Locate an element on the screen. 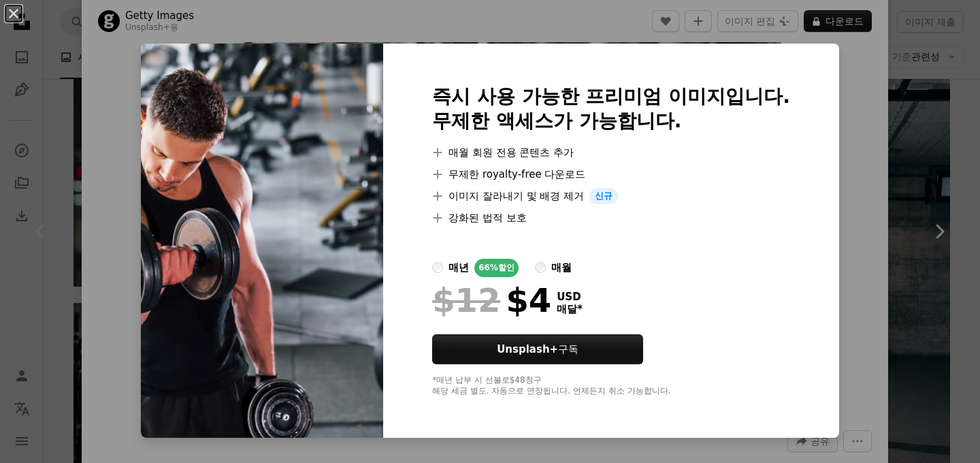 The width and height of the screenshot is (980, 463). div: 매년 is located at coordinates (458, 267).